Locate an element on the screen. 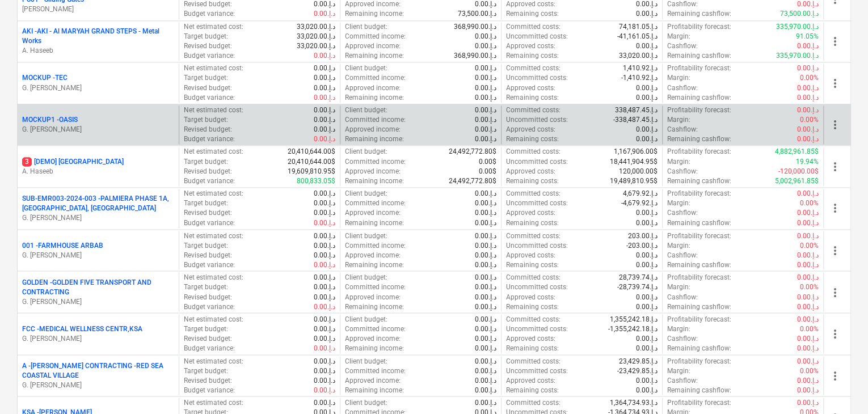  p: Committed costs : is located at coordinates (533, 277).